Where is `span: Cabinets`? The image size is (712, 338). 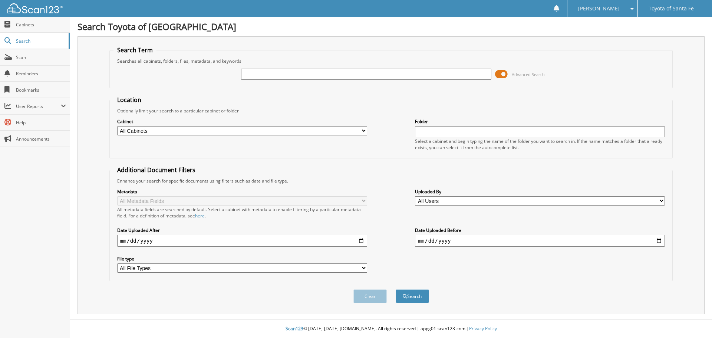 span: Cabinets is located at coordinates (41, 24).